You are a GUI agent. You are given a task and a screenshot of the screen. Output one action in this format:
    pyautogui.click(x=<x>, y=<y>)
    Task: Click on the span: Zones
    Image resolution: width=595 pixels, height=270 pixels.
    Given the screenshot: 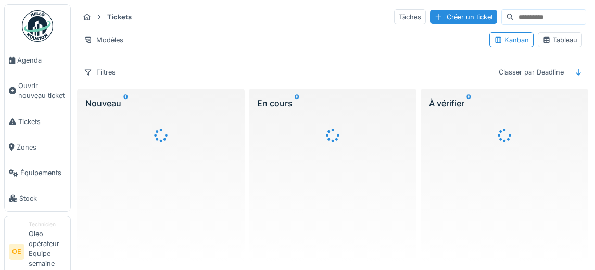 What is the action you would take?
    pyautogui.click(x=41, y=147)
    